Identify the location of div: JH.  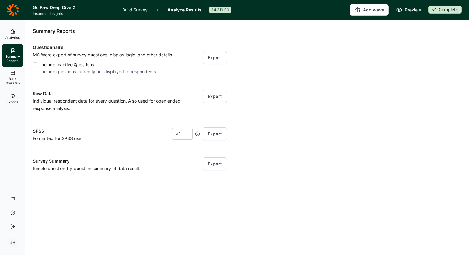
(13, 243).